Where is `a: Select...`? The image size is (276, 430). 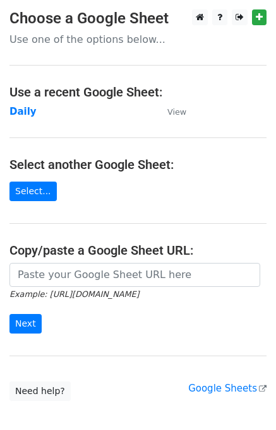 a: Select... is located at coordinates (33, 191).